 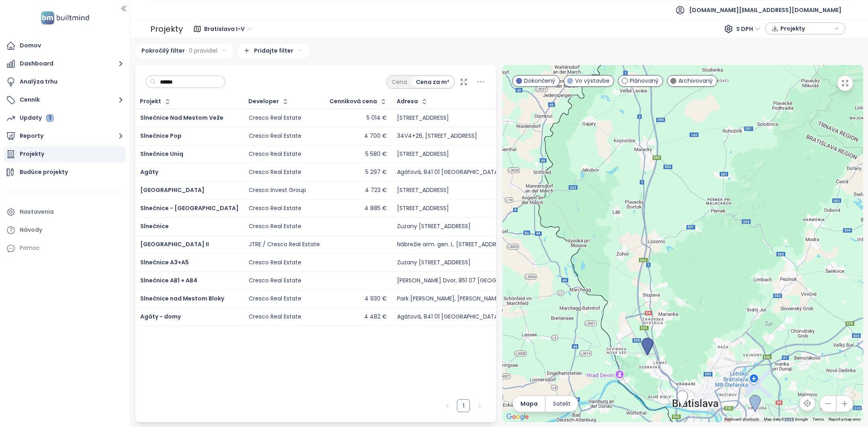 What do you see at coordinates (160, 317) in the screenshot?
I see `a: Agáty - domy` at bounding box center [160, 317].